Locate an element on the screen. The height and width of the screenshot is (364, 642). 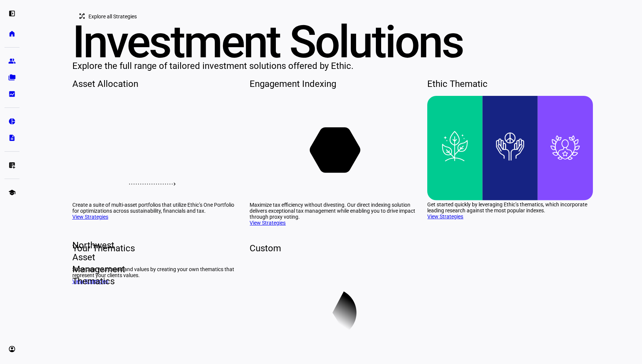
eth-mat-symbol: left_panel_open is located at coordinates (12, 14).